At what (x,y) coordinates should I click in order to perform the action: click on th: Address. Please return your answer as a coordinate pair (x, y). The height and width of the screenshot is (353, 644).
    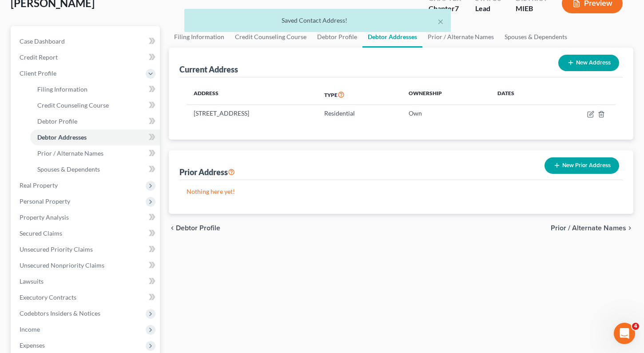
    Looking at the image, I should click on (252, 95).